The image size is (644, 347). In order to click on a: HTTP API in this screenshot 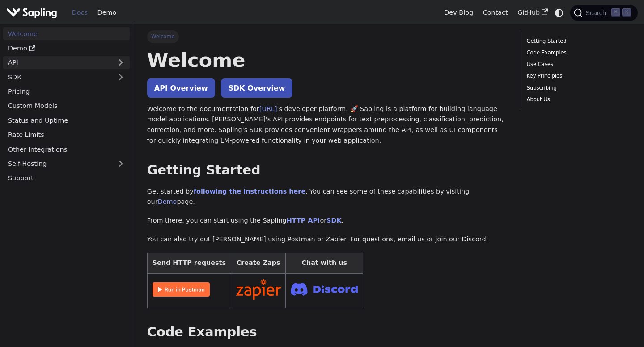, I will do `click(303, 221)`.